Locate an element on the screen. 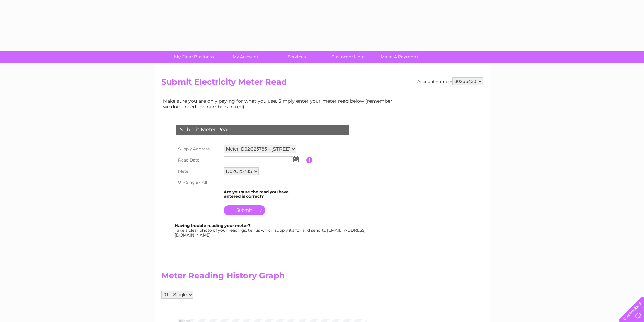 The width and height of the screenshot is (644, 322). input: Information is located at coordinates (309, 160).